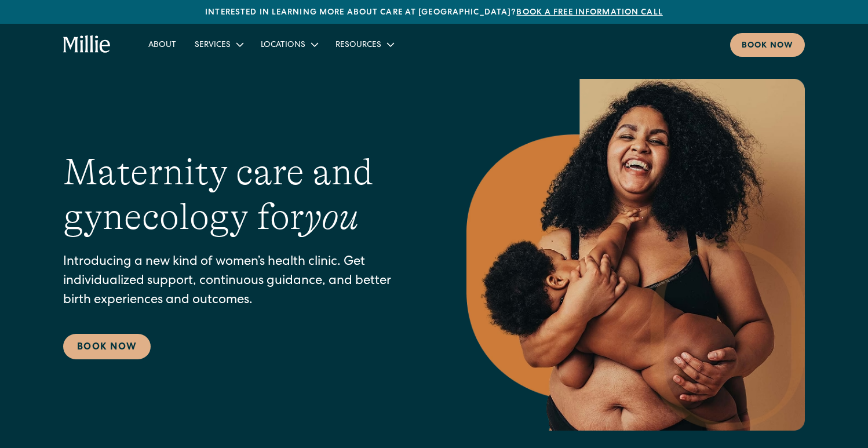 This screenshot has width=868, height=448. What do you see at coordinates (242, 195) in the screenshot?
I see `h1: Maternity care and gynecology for` at bounding box center [242, 195].